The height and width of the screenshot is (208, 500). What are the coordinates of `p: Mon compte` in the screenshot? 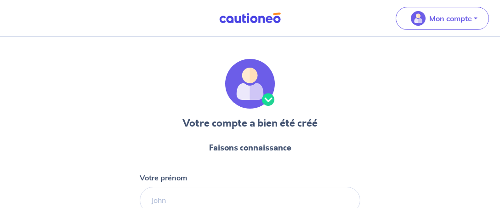 It's located at (451, 18).